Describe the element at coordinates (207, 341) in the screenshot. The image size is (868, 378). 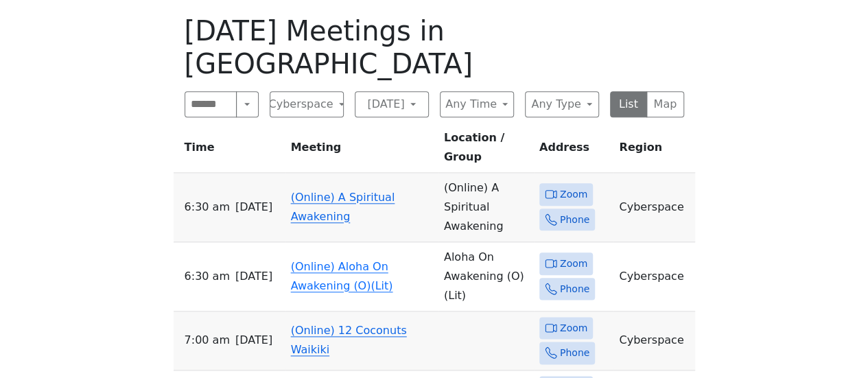
I see `span: 7:00 AM` at that location.